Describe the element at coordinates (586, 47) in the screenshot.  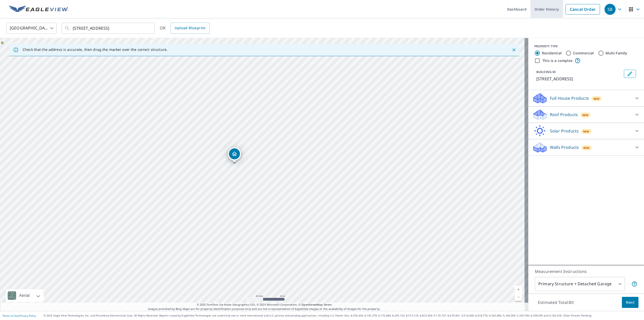
I see `div: PROPERTY TYPE` at that location.